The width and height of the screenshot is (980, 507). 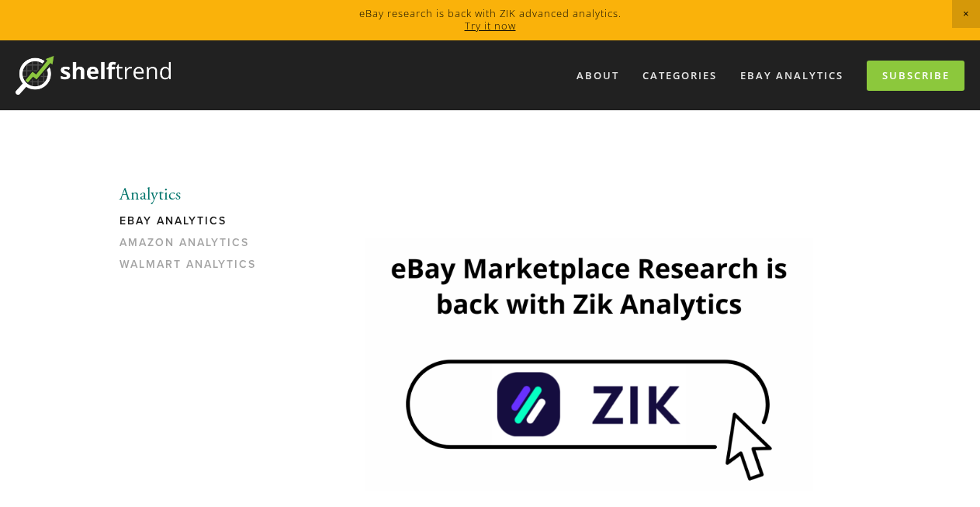 What do you see at coordinates (93, 76) in the screenshot?
I see `img: ShelfTrend` at bounding box center [93, 76].